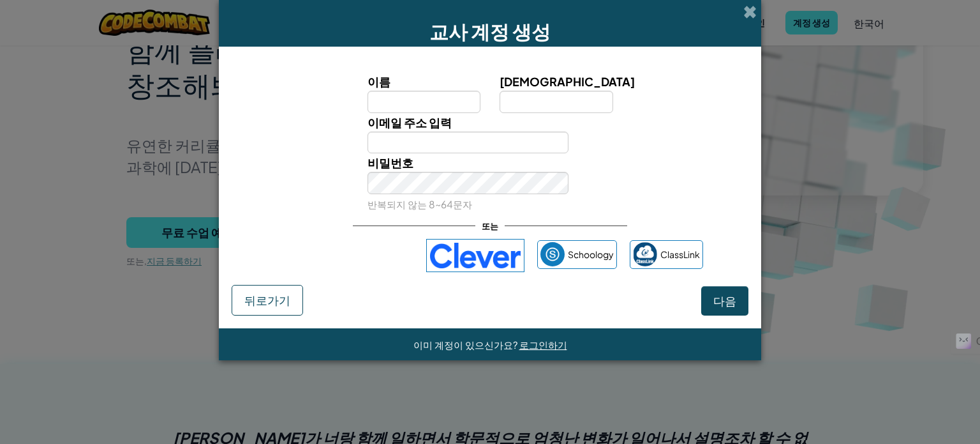  What do you see at coordinates (379, 82) in the screenshot?
I see `span: 이름` at bounding box center [379, 82].